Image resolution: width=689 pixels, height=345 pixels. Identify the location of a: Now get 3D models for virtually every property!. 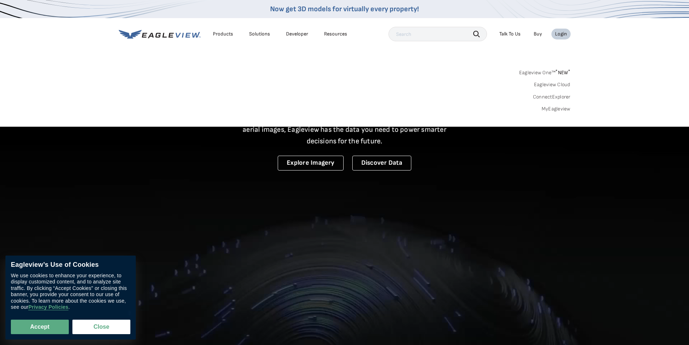
(344, 9).